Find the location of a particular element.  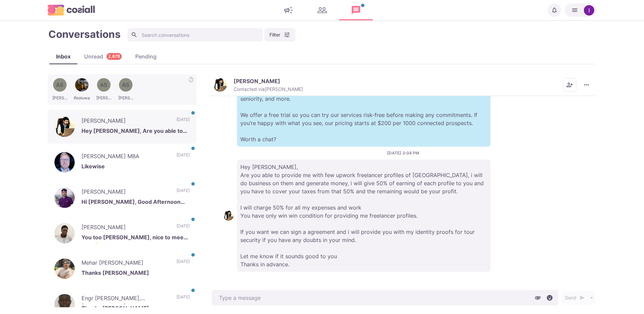

button: More menu is located at coordinates (587, 85).